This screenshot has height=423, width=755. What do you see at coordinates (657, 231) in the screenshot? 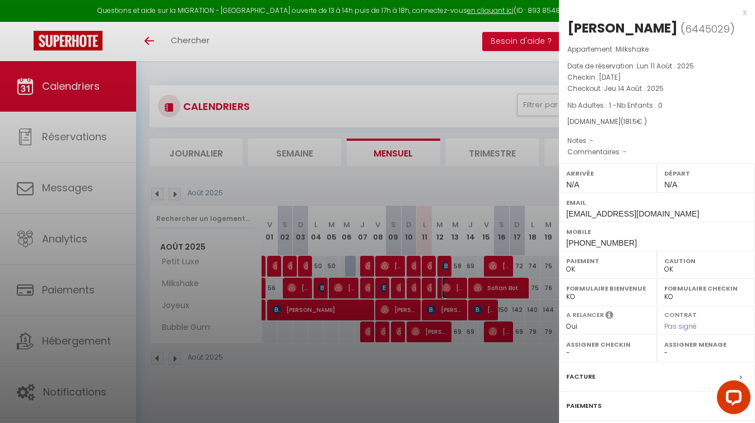
I see `label: Mobile` at bounding box center [657, 231].